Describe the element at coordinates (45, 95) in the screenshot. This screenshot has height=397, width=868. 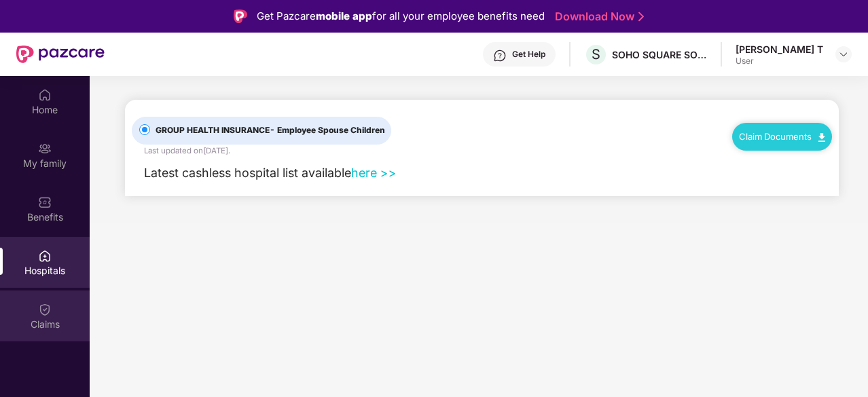
I see `img: svg+xml;base64,PHN2ZyBpZD0iSG9tZSIgeG1sbnM9Imh0dHA6Ly93d3cudzMub3JnLzIwMDAvc3ZnIiB3aWR0aD0iMjAiIG...` at that location.